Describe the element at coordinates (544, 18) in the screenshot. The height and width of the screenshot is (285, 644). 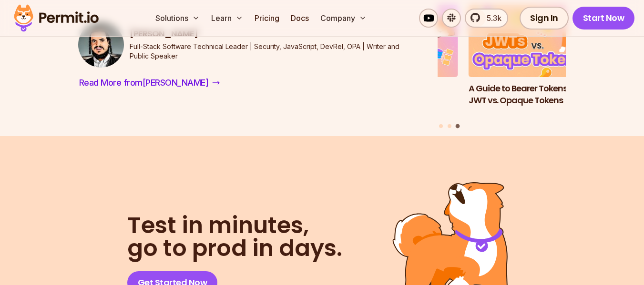
I see `a: Sign In` at that location.